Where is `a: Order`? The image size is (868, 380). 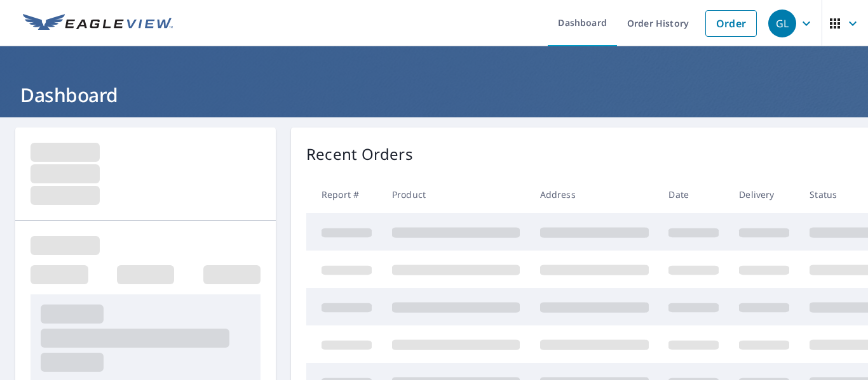 a: Order is located at coordinates (731, 24).